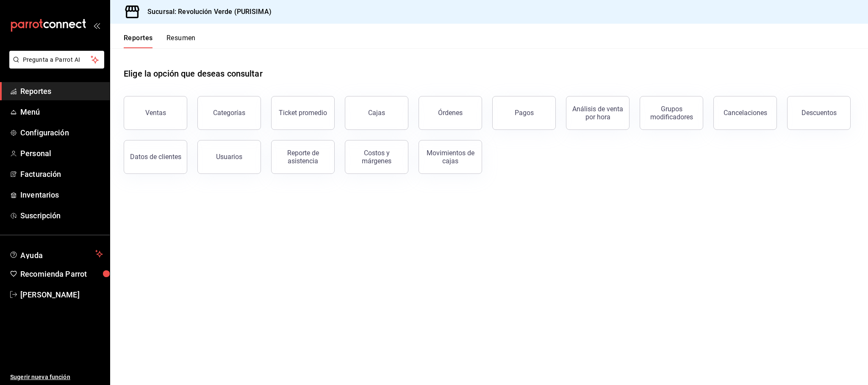 The width and height of the screenshot is (868, 385). I want to click on button: Reportes, so click(138, 41).